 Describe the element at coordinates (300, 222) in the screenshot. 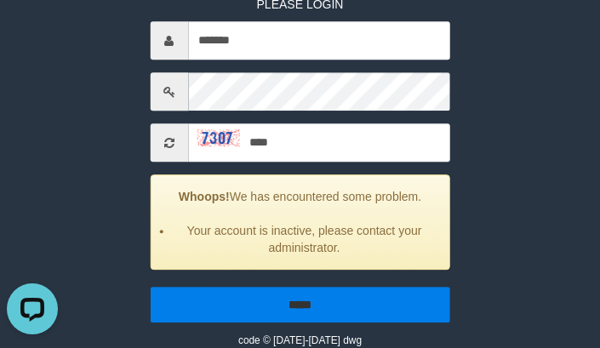

I see `div: We has encountered some problem.` at that location.